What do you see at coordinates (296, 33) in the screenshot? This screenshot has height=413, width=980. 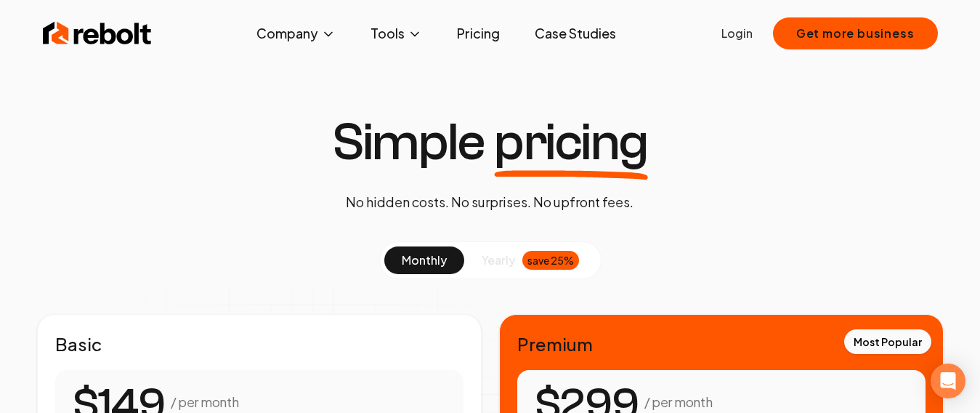 I see `button: Company` at bounding box center [296, 33].